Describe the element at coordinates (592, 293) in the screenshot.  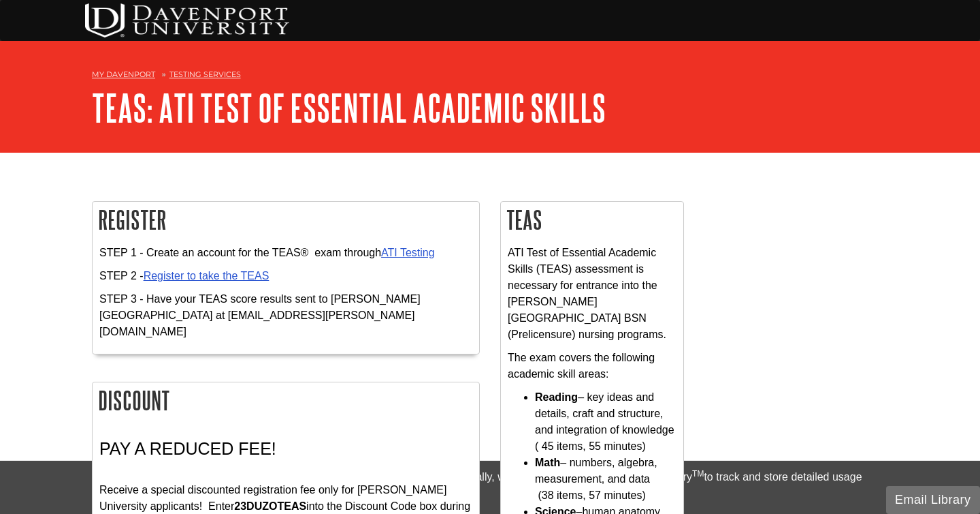
I see `p: ATI Test of Essential Academic Skills (TEAS) assessment is necessary for entrance into the [PERSO...` at that location.